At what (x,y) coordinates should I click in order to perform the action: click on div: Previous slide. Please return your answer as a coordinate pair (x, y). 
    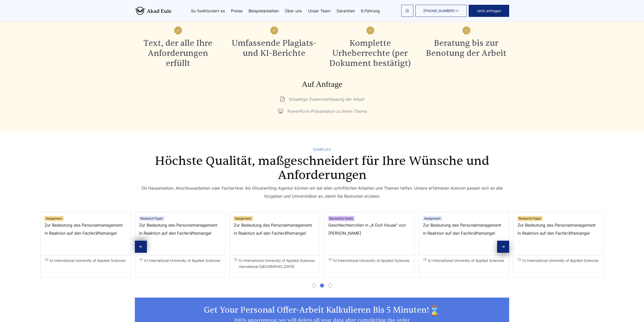
    Looking at the image, I should click on (141, 247).